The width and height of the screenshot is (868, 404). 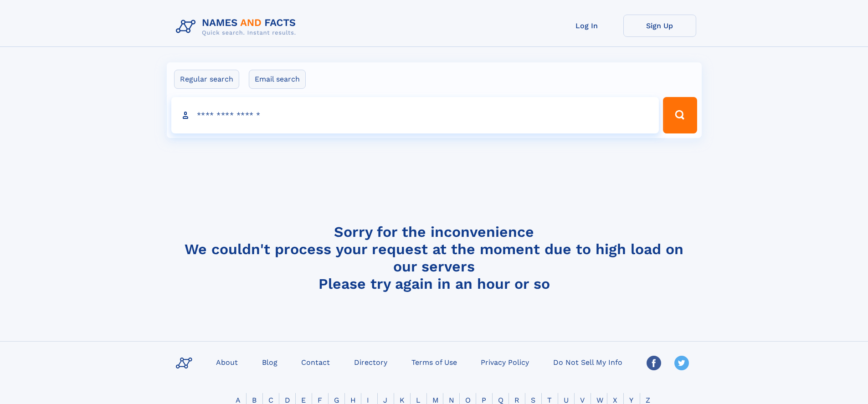 What do you see at coordinates (660, 26) in the screenshot?
I see `a: Sign Up` at bounding box center [660, 26].